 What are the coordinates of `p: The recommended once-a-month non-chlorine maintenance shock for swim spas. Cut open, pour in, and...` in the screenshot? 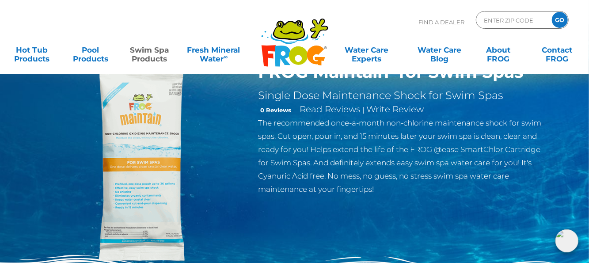 It's located at (402, 156).